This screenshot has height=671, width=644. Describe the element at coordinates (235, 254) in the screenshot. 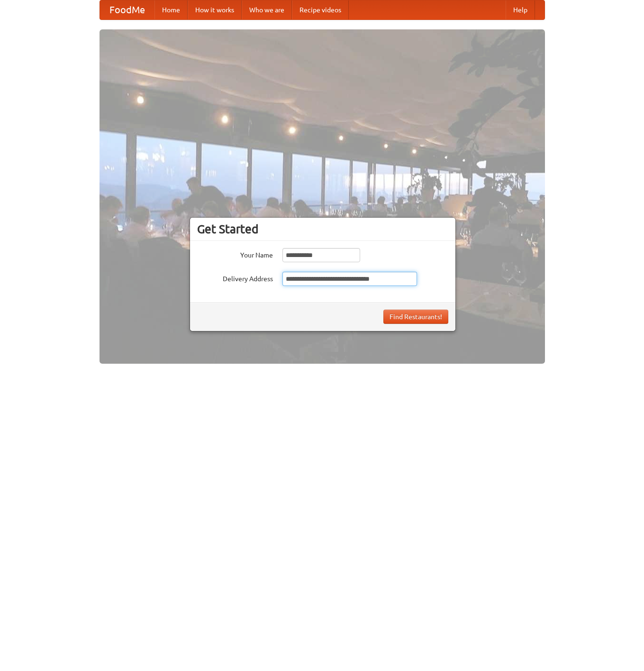

I see `label: Your Name` at that location.